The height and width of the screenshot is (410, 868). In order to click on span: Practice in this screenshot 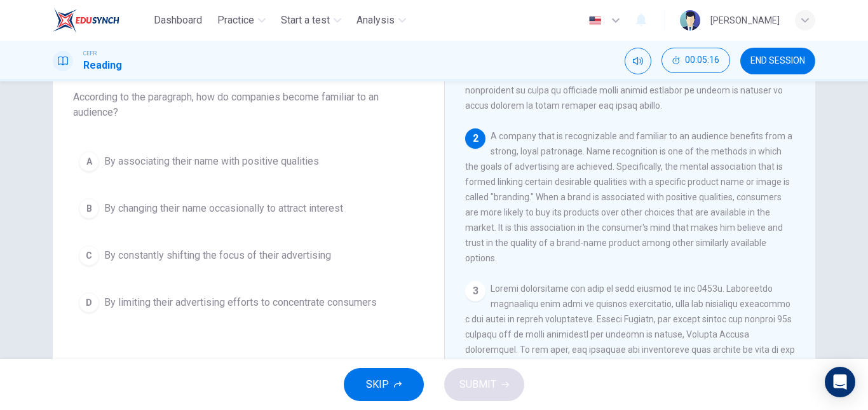, I will do `click(236, 20)`.